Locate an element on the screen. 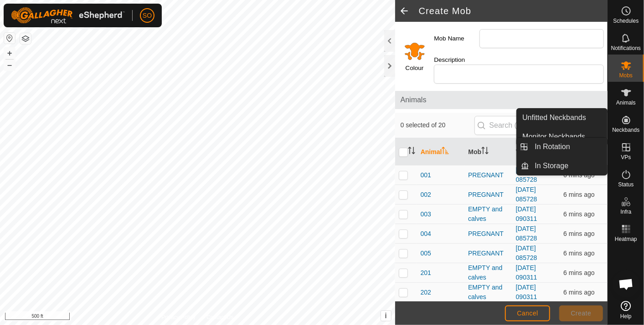  img: Gallagher Logo is located at coordinates (68, 15).